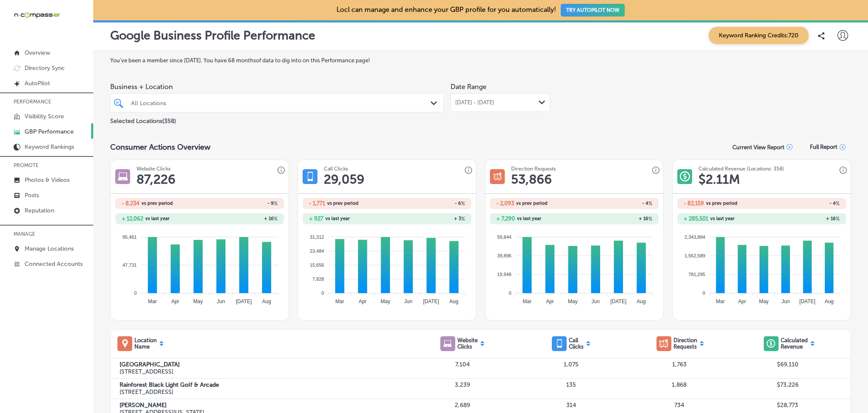 This screenshot has height=413, width=868. I want to click on h2: + 7,290, so click(505, 218).